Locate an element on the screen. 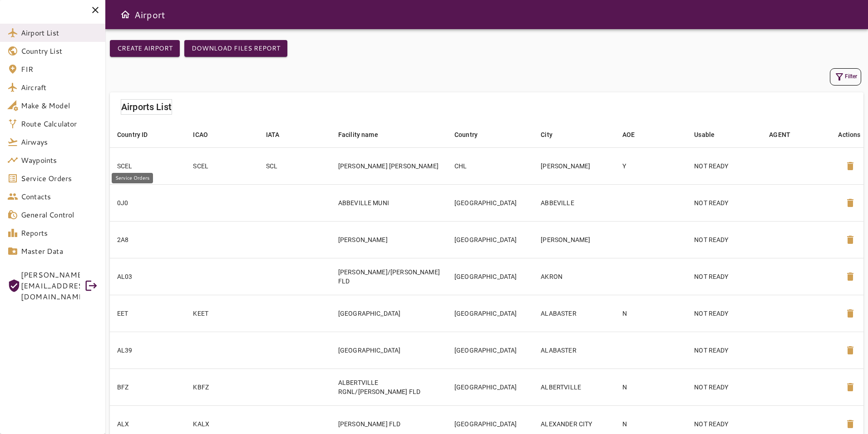 Image resolution: width=868 pixels, height=434 pixels. span: Country is located at coordinates (472, 135).